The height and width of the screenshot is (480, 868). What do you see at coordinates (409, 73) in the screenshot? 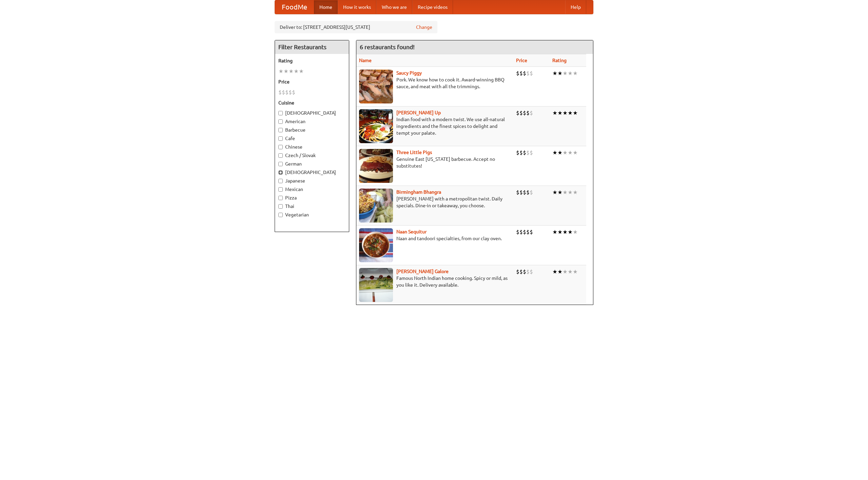
I see `a: Saucy Piggy` at bounding box center [409, 73].